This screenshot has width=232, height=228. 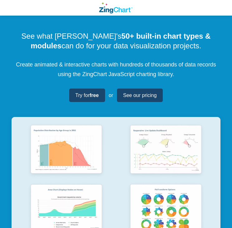 I want to click on a: Responsive Live Update Dashboard, so click(x=165, y=151).